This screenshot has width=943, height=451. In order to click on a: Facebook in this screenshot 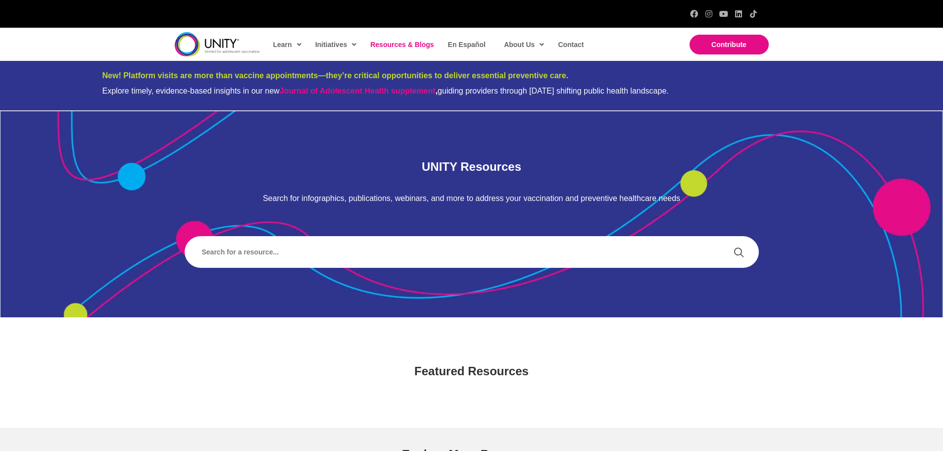, I will do `click(694, 14)`.